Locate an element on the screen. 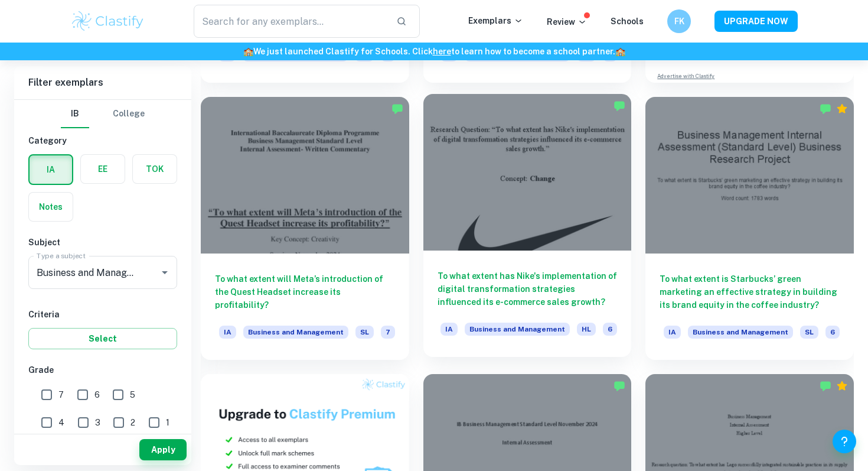 This screenshot has width=868, height=471. button: EE is located at coordinates (103, 169).